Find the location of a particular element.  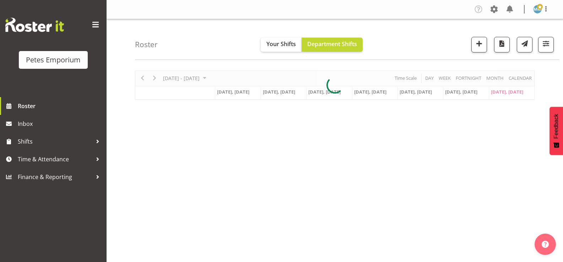

span: Your Shifts is located at coordinates (281, 44).